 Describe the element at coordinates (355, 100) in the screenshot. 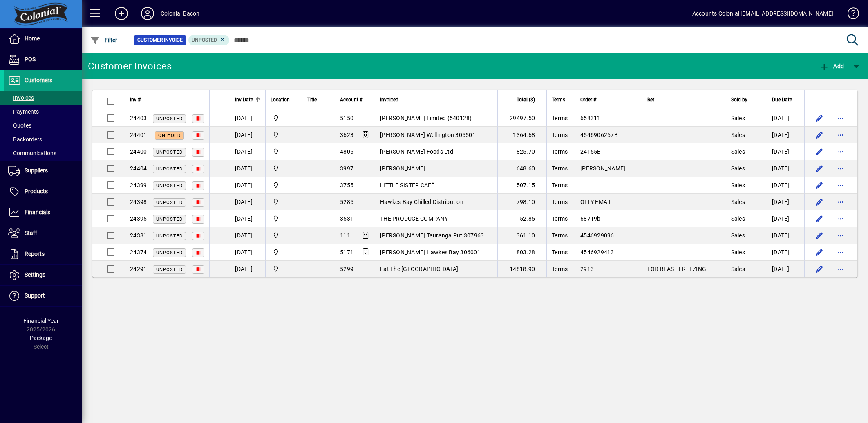

I see `div: Account #` at that location.